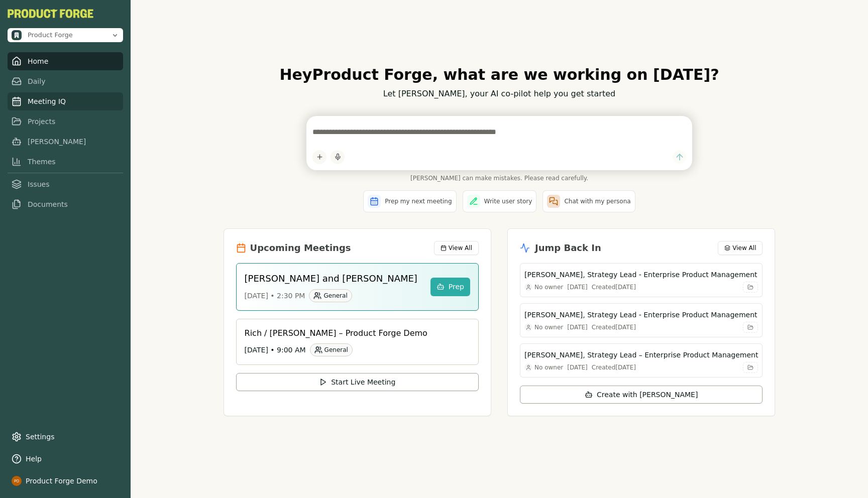 Image resolution: width=868 pixels, height=498 pixels. What do you see at coordinates (739, 248) in the screenshot?
I see `a: View All` at bounding box center [739, 248].